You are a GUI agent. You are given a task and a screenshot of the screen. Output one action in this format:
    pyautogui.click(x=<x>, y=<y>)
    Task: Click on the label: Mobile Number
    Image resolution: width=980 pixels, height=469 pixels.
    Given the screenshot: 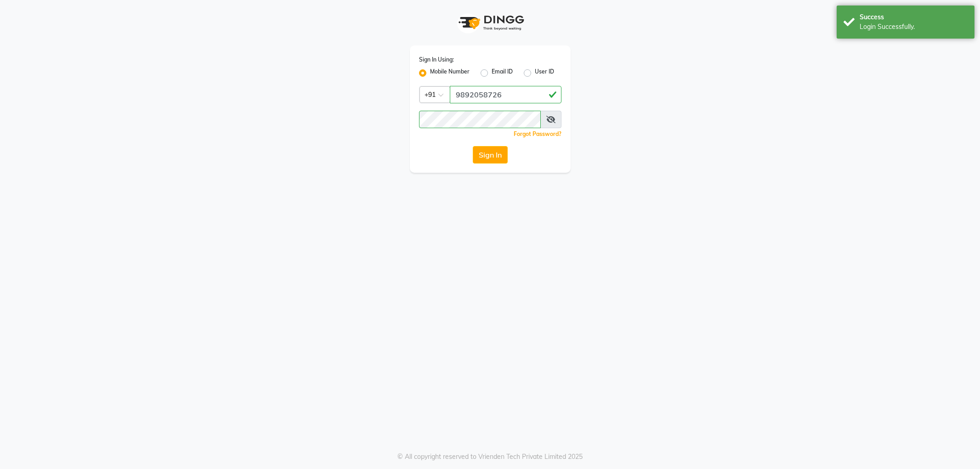 What is the action you would take?
    pyautogui.click(x=450, y=73)
    